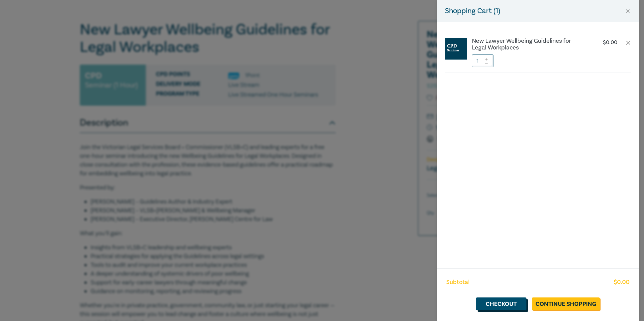  I want to click on span: Subtotal, so click(458, 283).